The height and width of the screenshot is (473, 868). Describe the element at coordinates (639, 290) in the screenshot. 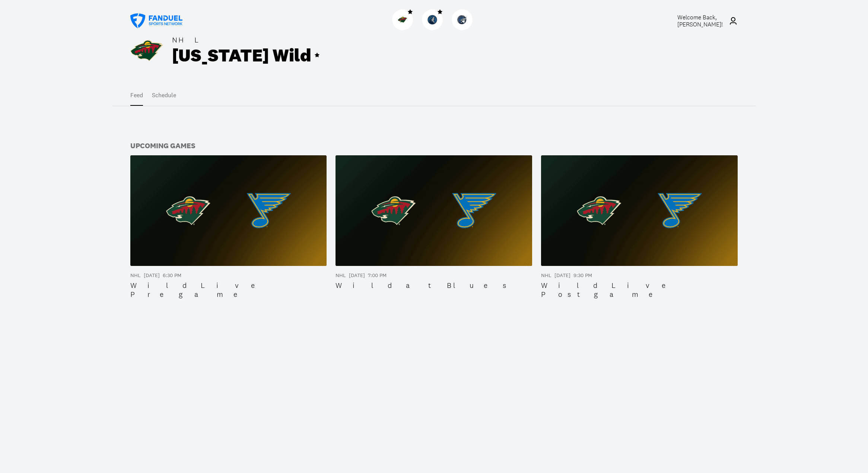

I see `div: Wild Live Postgame` at that location.